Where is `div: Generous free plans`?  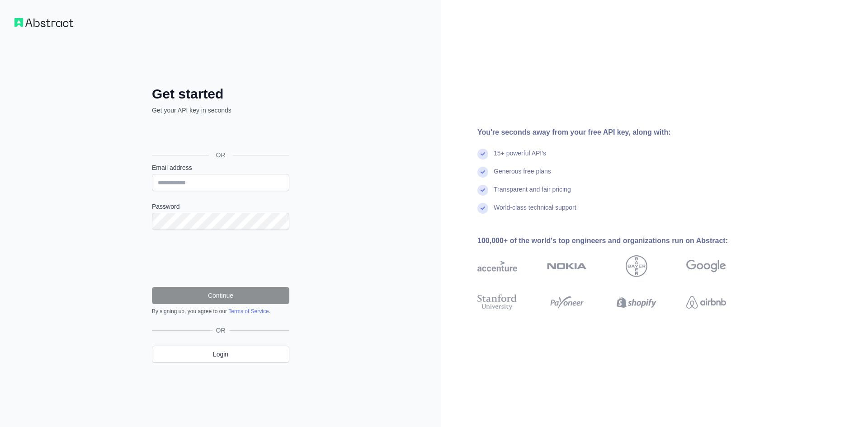 div: Generous free plans is located at coordinates (522, 176).